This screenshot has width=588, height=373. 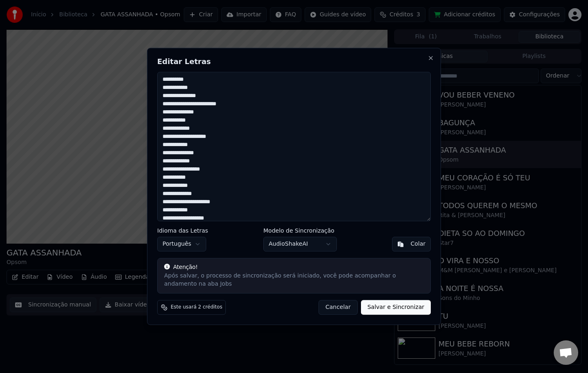 I want to click on label: Idioma das Letras, so click(x=183, y=231).